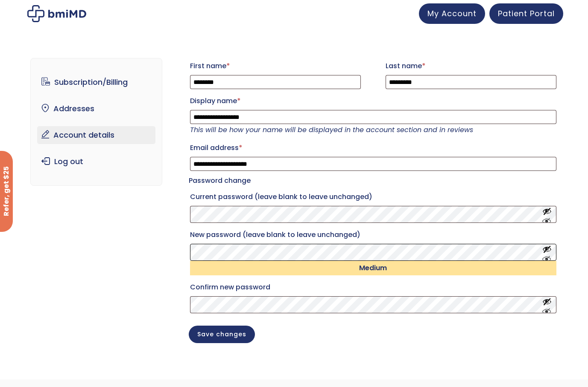  Describe the element at coordinates (373, 268) in the screenshot. I see `div: Medium` at that location.